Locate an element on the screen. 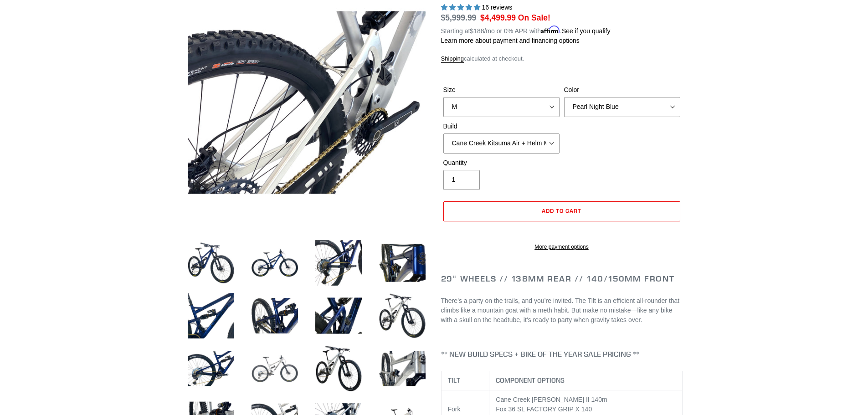 This screenshot has height=415, width=868. a: Shipping is located at coordinates (453, 58).